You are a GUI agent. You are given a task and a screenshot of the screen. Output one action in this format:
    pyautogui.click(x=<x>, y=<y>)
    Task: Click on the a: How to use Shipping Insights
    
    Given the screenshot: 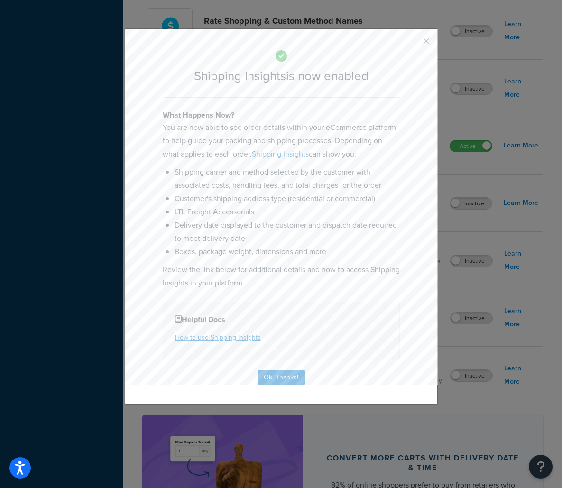 What is the action you would take?
    pyautogui.click(x=218, y=337)
    